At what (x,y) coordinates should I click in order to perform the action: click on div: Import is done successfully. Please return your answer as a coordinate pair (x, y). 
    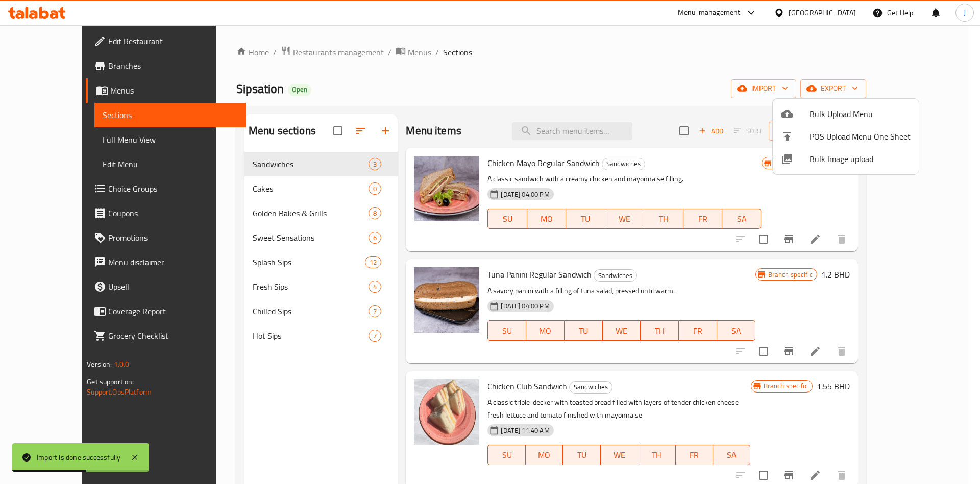
    Looking at the image, I should click on (79, 457).